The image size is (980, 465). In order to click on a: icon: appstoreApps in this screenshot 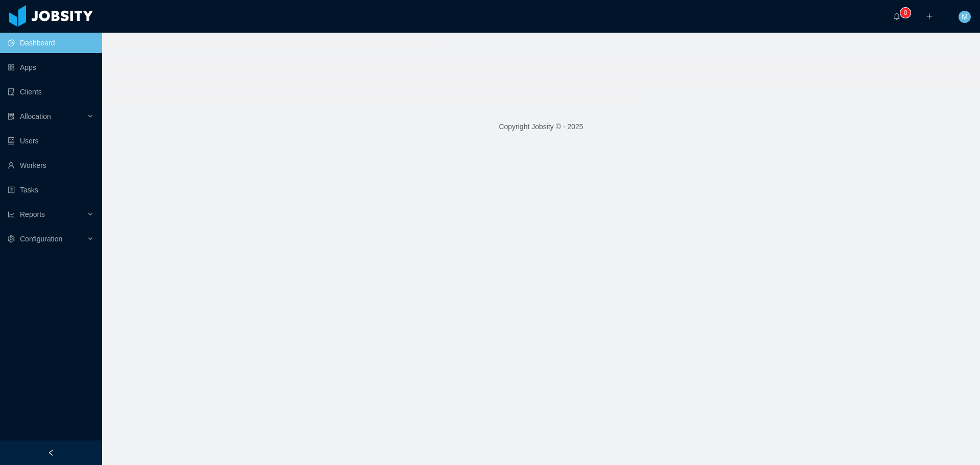, I will do `click(51, 67)`.